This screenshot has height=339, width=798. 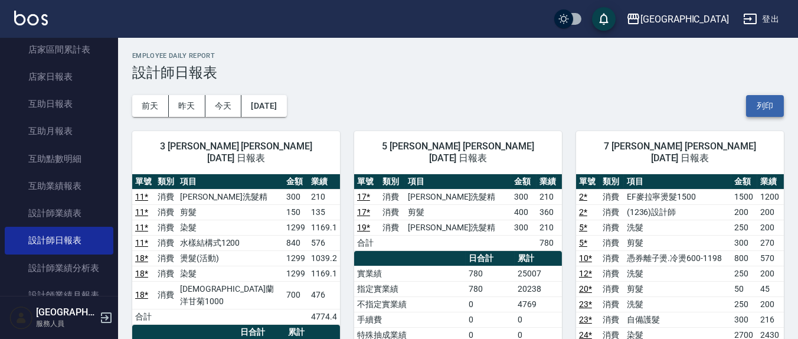 I want to click on td: 45, so click(x=770, y=289).